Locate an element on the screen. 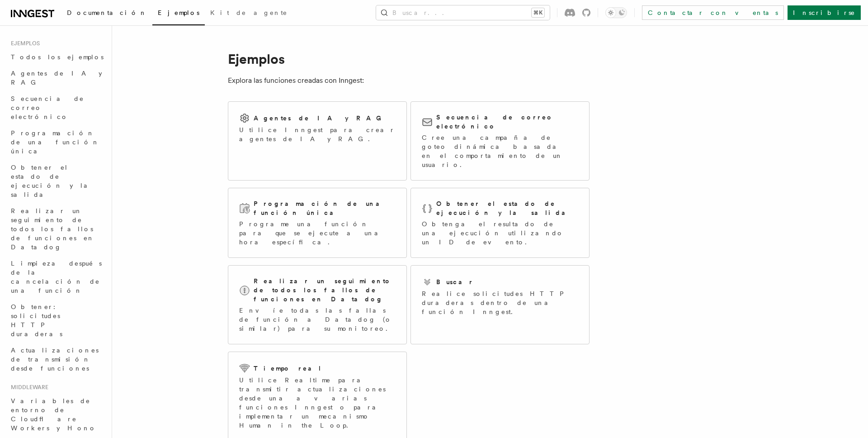  font: Variables de entorno de Cloudflare Workers y Hono is located at coordinates (53, 415).